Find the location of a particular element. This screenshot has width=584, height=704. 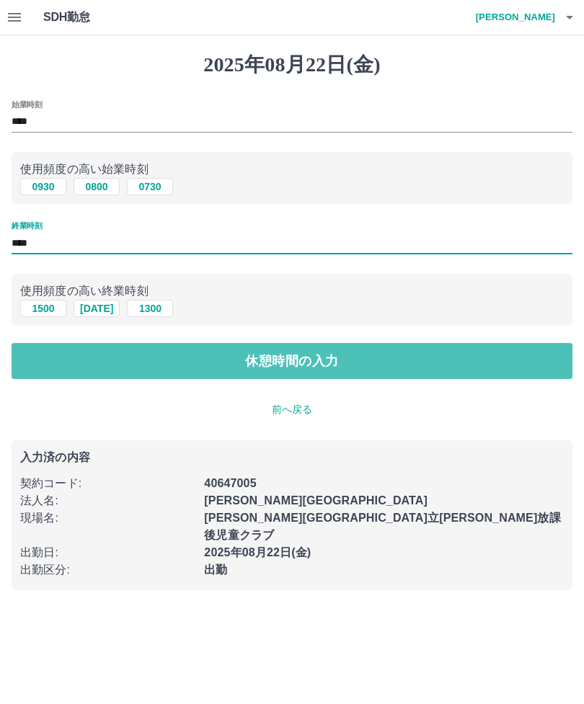

p: 前へ戻る is located at coordinates (292, 409).